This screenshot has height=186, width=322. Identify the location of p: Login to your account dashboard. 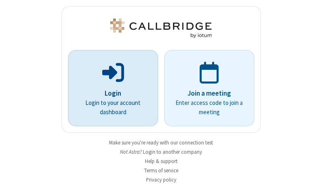
(113, 107).